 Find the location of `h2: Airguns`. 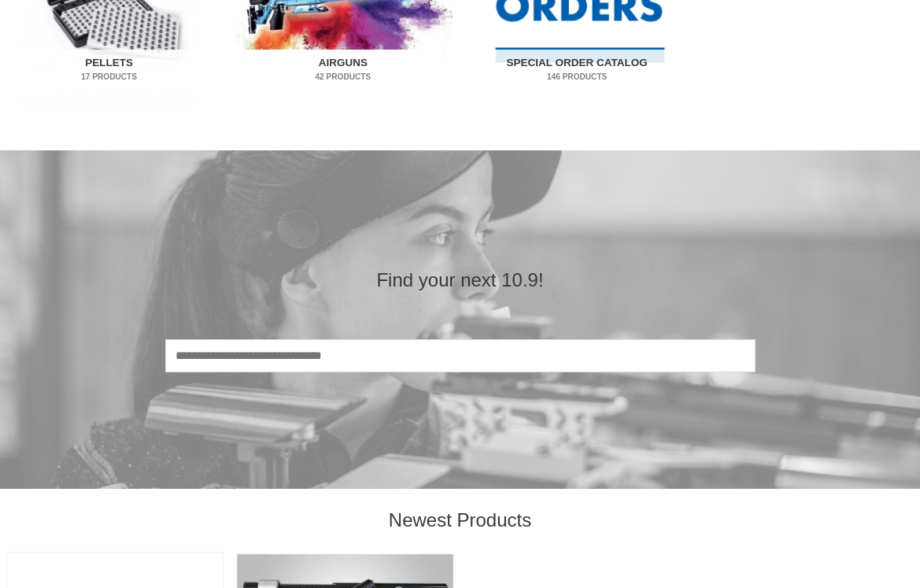

h2: Airguns is located at coordinates (343, 70).